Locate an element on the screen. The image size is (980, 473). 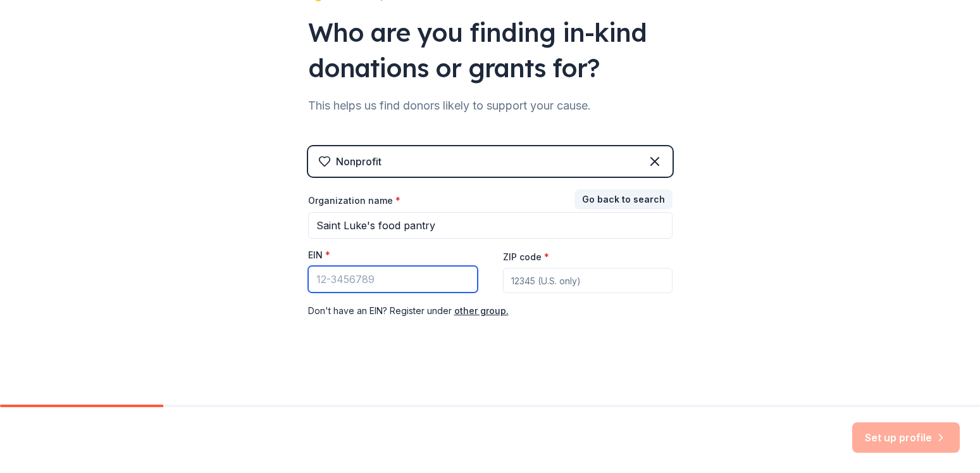
button: Go back to search is located at coordinates (623, 199).